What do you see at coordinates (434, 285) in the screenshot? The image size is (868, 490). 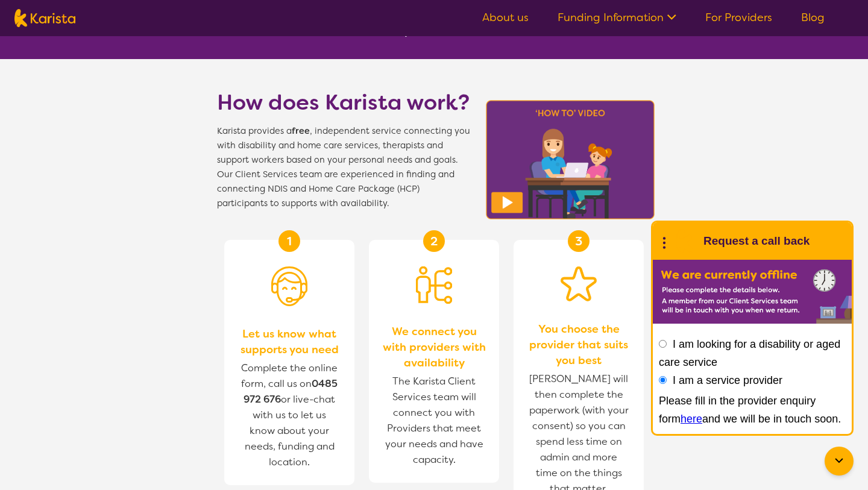 I see `img: Person being matched to services icon` at bounding box center [434, 285].